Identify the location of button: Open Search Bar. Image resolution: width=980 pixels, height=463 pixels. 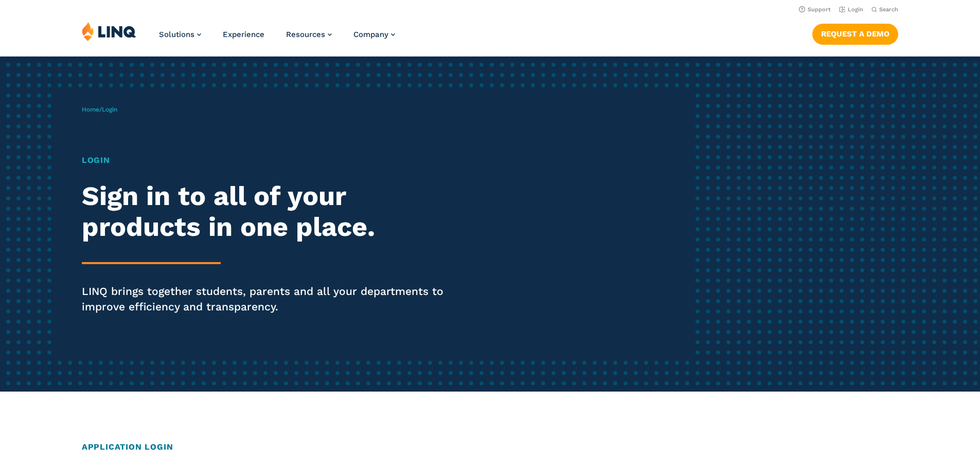
(884, 10).